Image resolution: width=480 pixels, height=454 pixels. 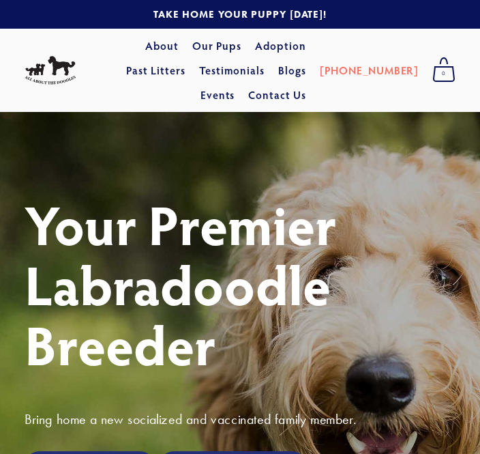 What do you see at coordinates (156, 70) in the screenshot?
I see `a: Past Litters` at bounding box center [156, 70].